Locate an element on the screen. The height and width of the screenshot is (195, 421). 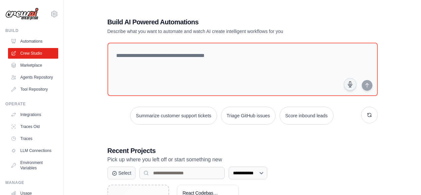
a: Agents Repository is located at coordinates (33, 77).